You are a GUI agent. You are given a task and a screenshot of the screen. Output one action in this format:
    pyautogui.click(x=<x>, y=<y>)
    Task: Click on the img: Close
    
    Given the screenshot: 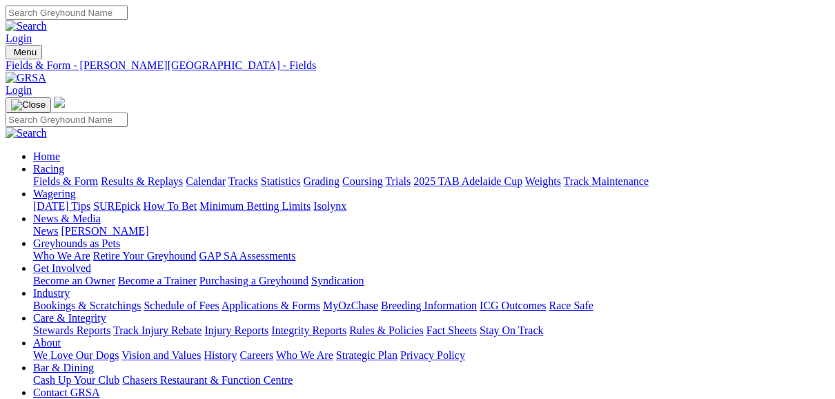 What is the action you would take?
    pyautogui.click(x=28, y=105)
    